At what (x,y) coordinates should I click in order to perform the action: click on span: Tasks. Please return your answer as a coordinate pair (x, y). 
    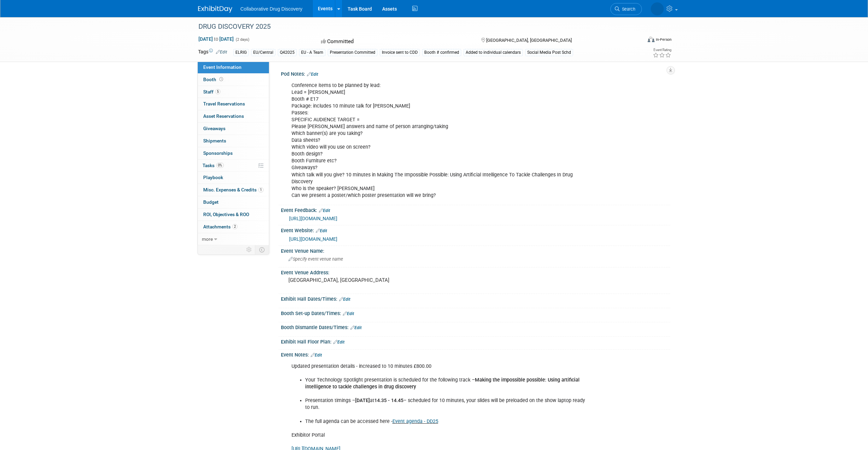
    Looking at the image, I should click on (213, 165).